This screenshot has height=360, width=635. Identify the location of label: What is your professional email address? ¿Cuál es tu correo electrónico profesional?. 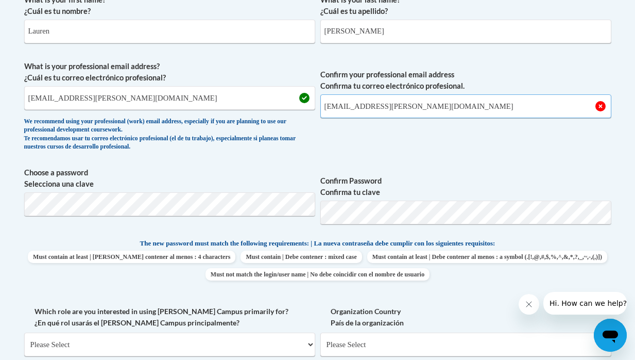
(170, 72).